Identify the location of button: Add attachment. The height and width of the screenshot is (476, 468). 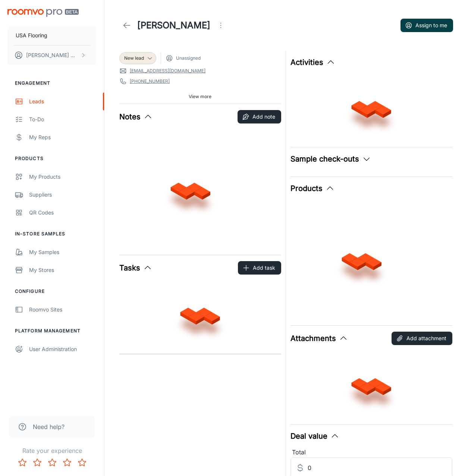
(422, 338).